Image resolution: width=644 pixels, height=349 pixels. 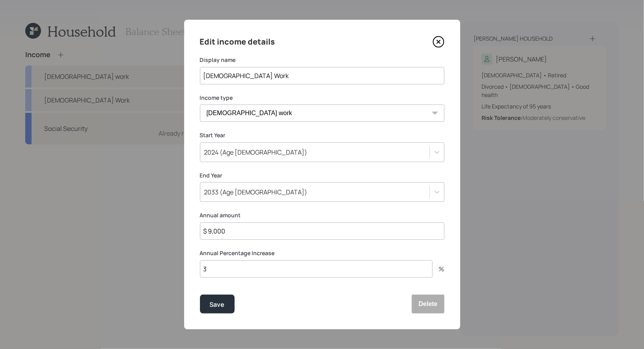 What do you see at coordinates (428, 304) in the screenshot?
I see `button: Delete` at bounding box center [428, 304].